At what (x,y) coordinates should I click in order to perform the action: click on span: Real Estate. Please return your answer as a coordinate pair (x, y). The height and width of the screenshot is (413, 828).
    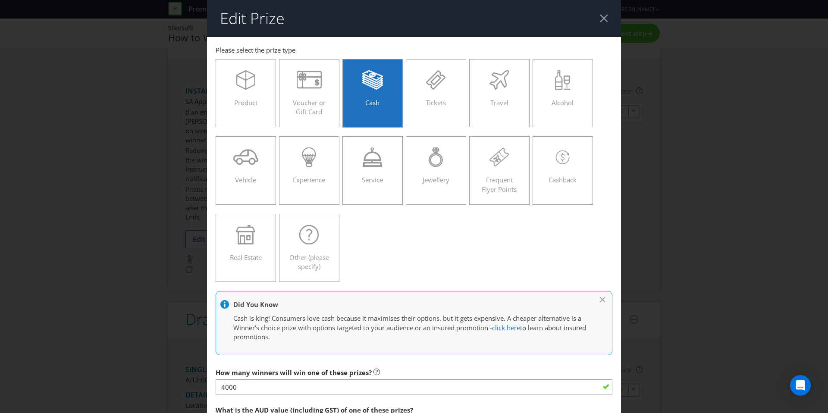
    Looking at the image, I should click on (246, 258).